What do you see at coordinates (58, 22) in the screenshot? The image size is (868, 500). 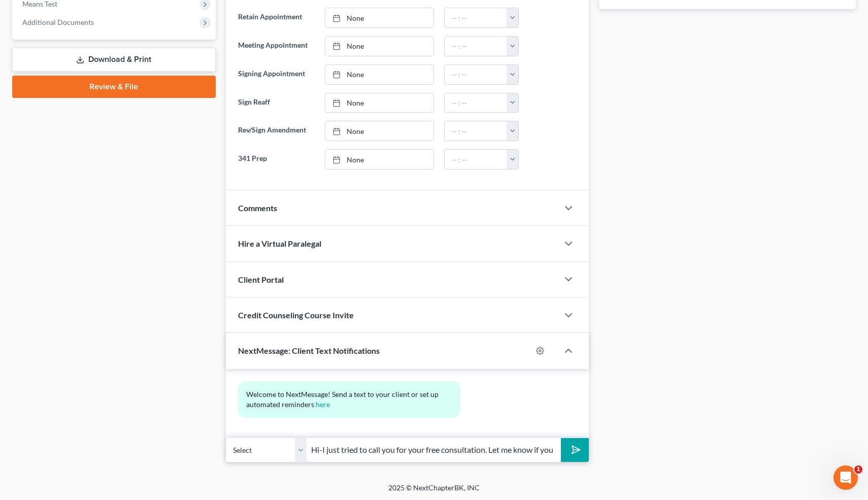 I see `span: Additional Documents` at bounding box center [58, 22].